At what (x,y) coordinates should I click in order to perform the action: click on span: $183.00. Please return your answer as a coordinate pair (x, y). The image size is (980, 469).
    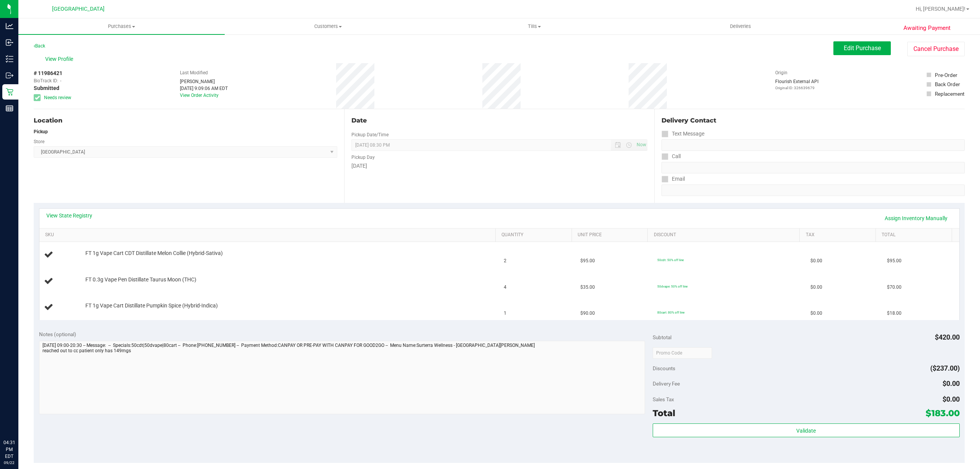
    Looking at the image, I should click on (942, 413).